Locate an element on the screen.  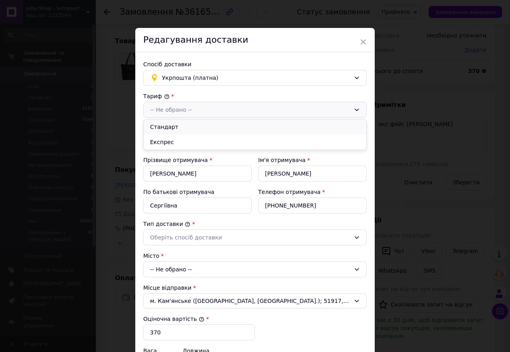
div: Місто is located at coordinates (255, 256).